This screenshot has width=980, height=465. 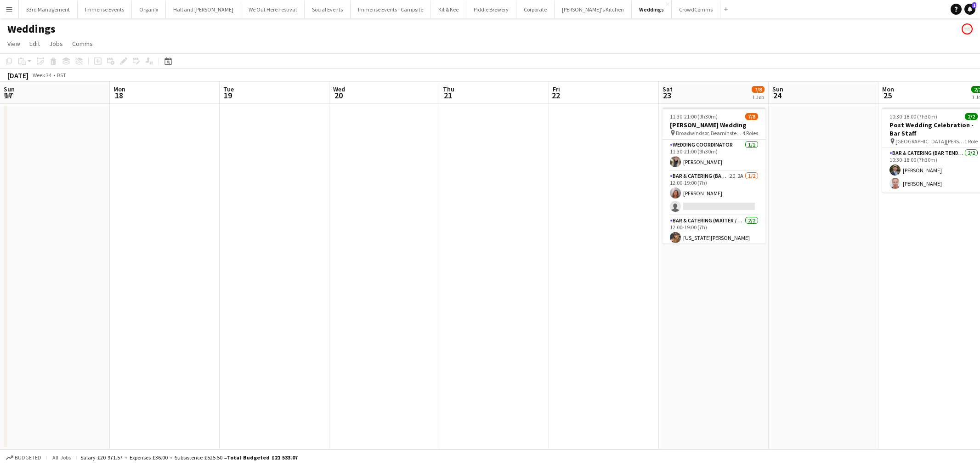 I want to click on span: 22, so click(x=556, y=95).